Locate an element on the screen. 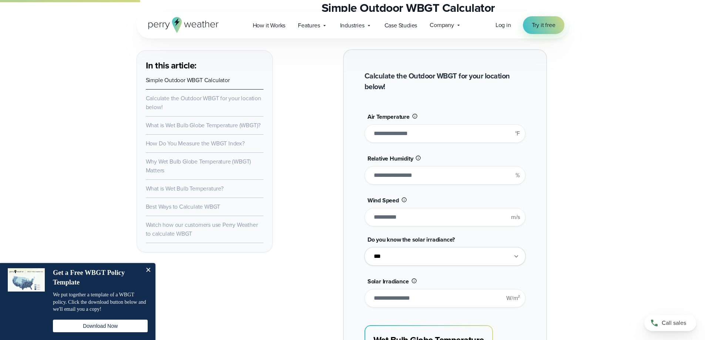  span: Wind Speed is located at coordinates (383, 200).